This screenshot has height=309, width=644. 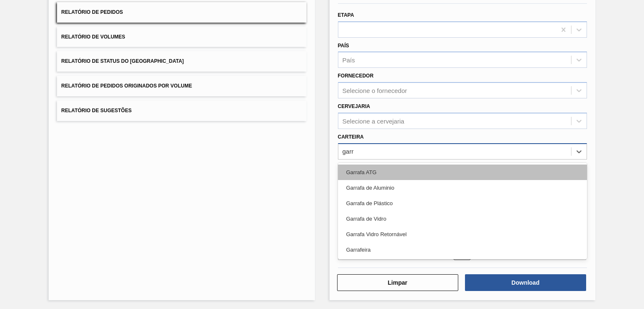 I want to click on button: Relatório de Sugestões, so click(x=182, y=110).